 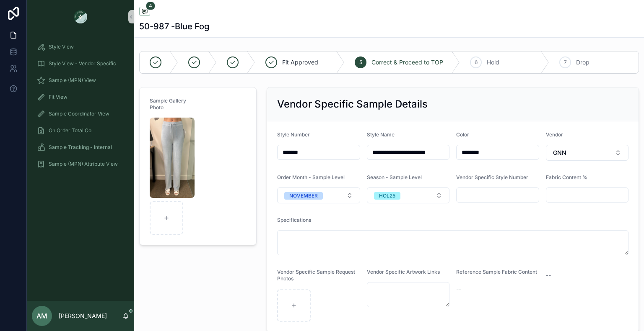 What do you see at coordinates (293, 135) in the screenshot?
I see `span: Style Number` at bounding box center [293, 135].